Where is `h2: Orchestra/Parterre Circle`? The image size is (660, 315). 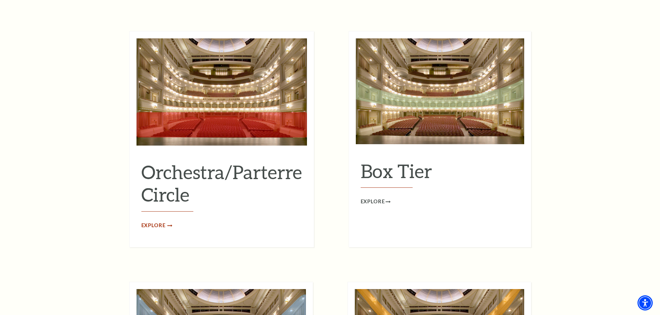
h2: Orchestra/Parterre Circle is located at coordinates (222, 186).